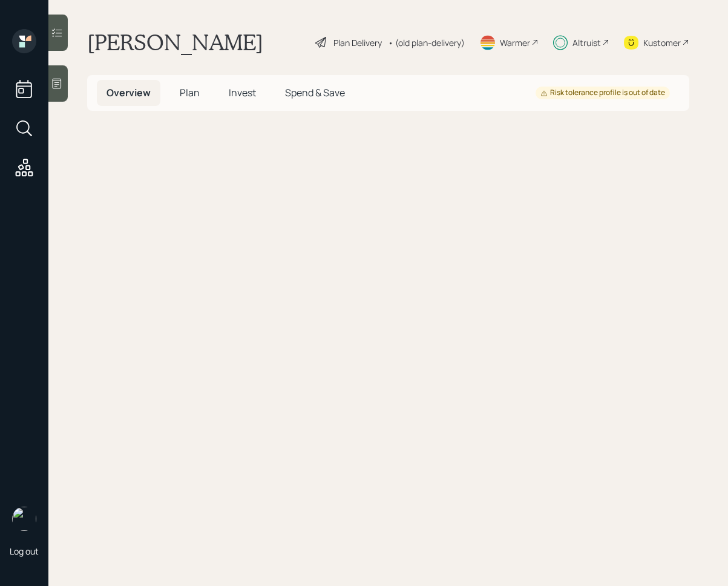 The width and height of the screenshot is (728, 586). I want to click on span: Overview, so click(128, 93).